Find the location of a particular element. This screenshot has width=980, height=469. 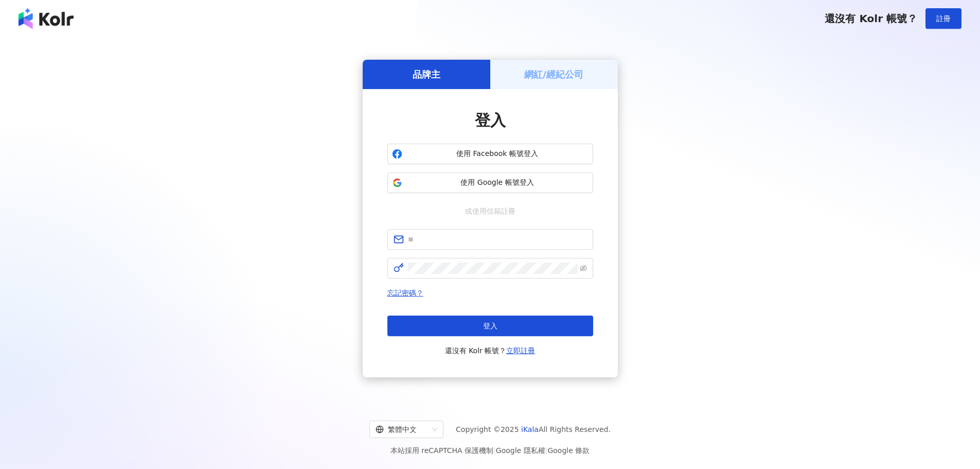

span: 使用 Google 帳號登入 is located at coordinates (497, 183).